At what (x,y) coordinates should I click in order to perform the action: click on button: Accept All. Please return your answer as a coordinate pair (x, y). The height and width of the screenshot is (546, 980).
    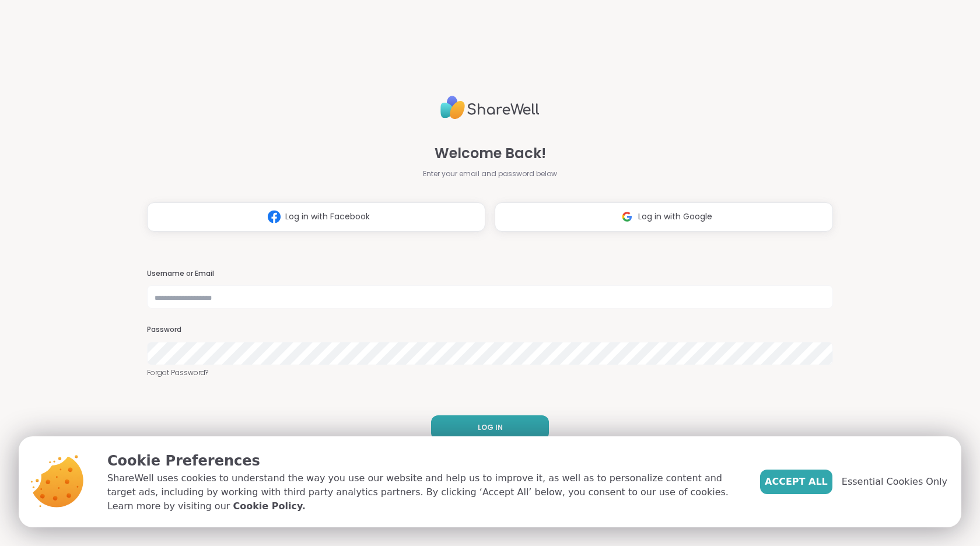
    Looking at the image, I should click on (796, 481).